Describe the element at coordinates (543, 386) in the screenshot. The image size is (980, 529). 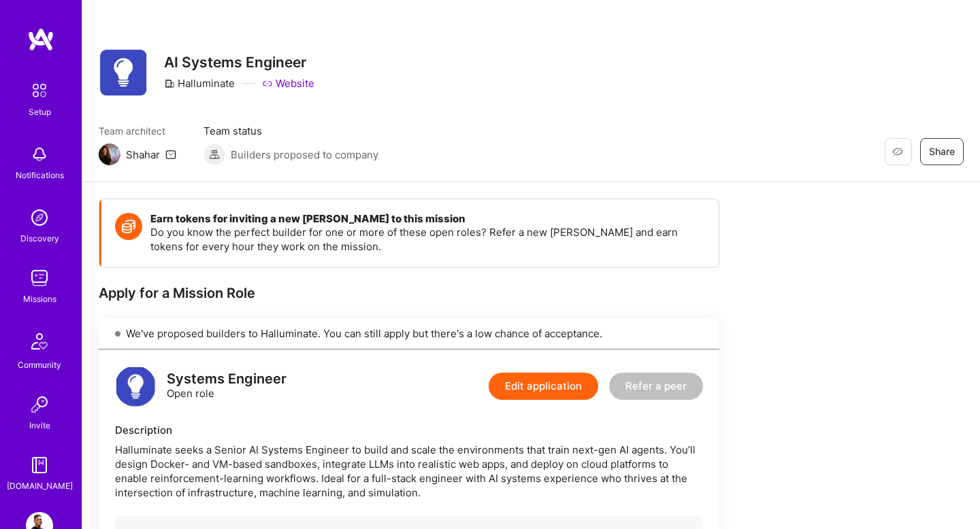
I see `button: Edit application` at that location.